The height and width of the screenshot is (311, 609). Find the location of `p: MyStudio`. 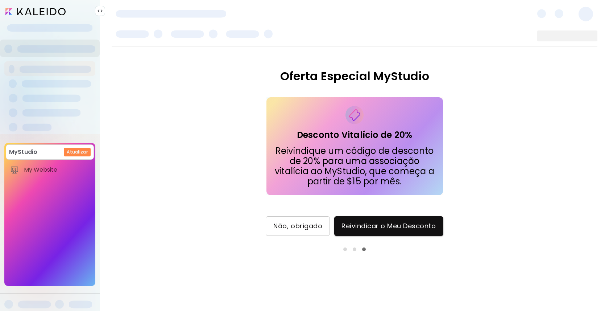

p: MyStudio is located at coordinates (23, 152).